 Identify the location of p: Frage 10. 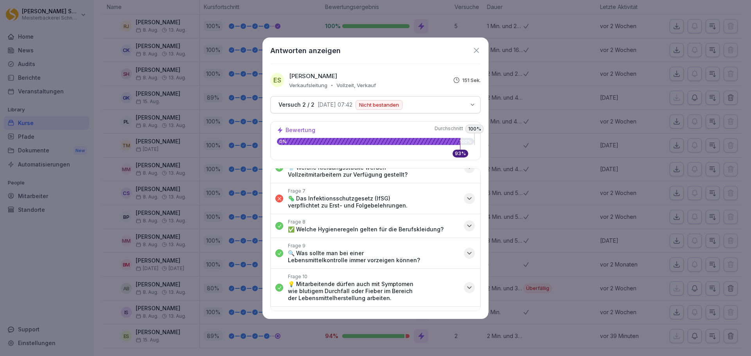
(298, 277).